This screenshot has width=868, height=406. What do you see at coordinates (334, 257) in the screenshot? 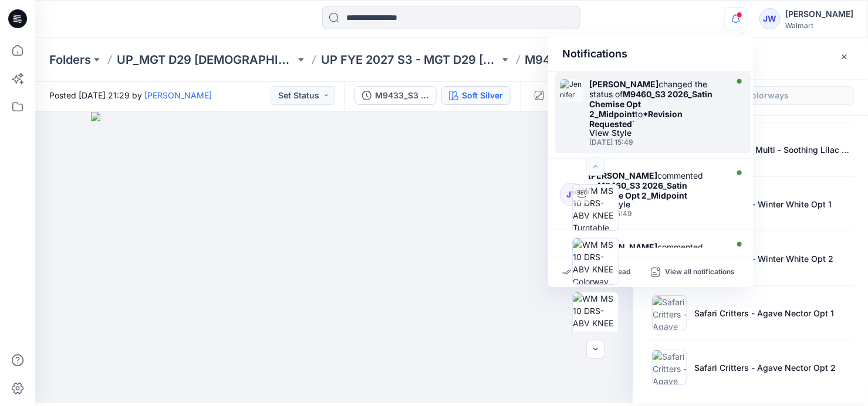
I see `img: eyJhbGciOiJIUzI1NiIsImtpZCI6IjAiLCJzbHQiOiJzZXMiLCJ0eXAiOiJKV1QifQ.eyJkYXRhIjp7InR5cGUiOiJzdG9yYW...` at bounding box center [334, 257].